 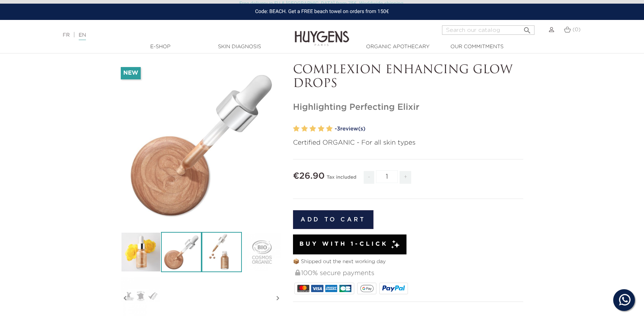 I want to click on button: Add to cart, so click(x=333, y=219).